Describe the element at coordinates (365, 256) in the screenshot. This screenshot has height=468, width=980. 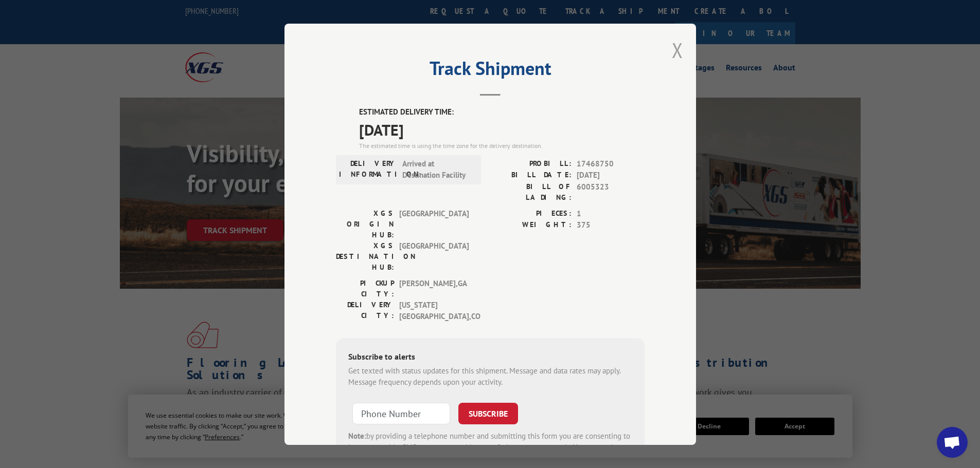
I see `label: XGS DESTINATION HUB:` at that location.